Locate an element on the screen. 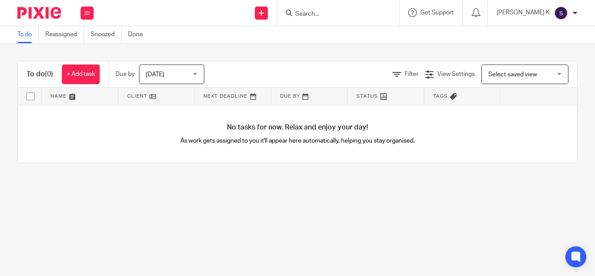 This screenshot has height=276, width=595. a: Done is located at coordinates (139, 34).